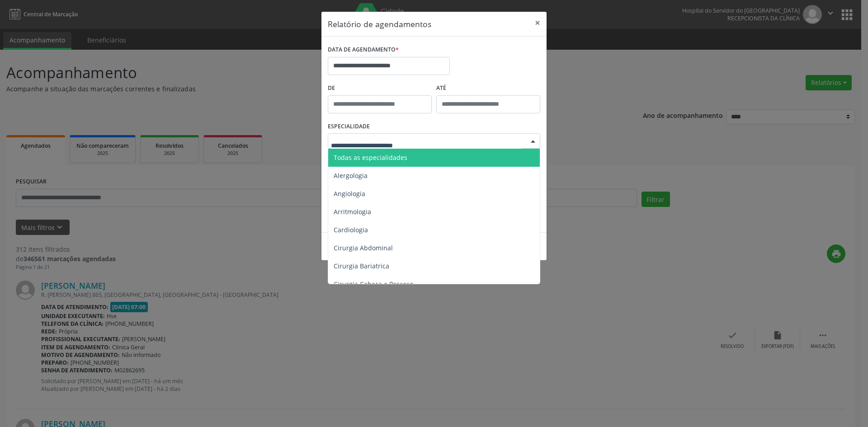 This screenshot has height=427, width=868. Describe the element at coordinates (379, 24) in the screenshot. I see `h5: Relatório de agendamentos` at that location.